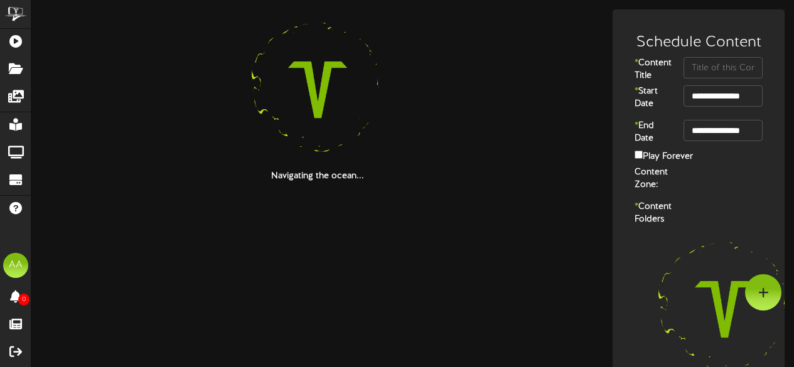 The image size is (794, 367). I want to click on label: Content Title, so click(650, 70).